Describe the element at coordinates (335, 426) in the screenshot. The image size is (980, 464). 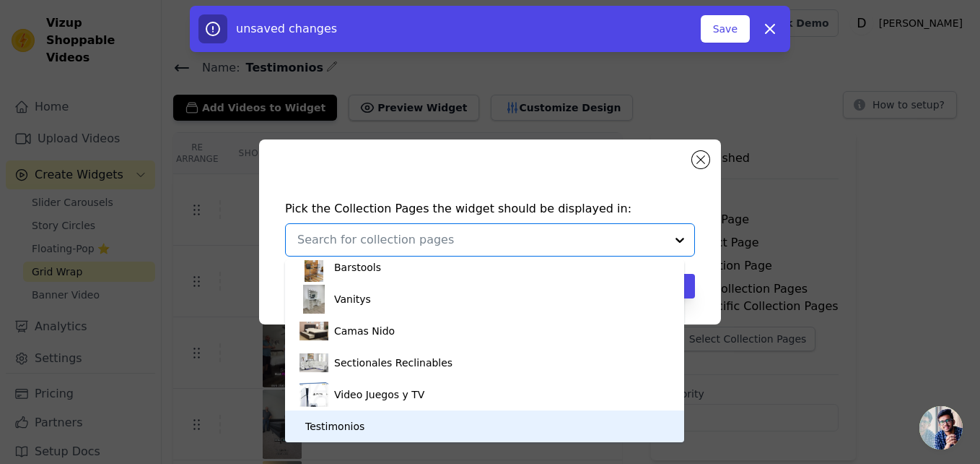
I see `div: Testimonios` at that location.